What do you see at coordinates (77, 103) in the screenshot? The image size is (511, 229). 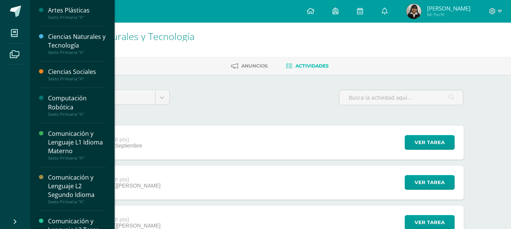 I see `div: Computación Robótica` at bounding box center [77, 103].